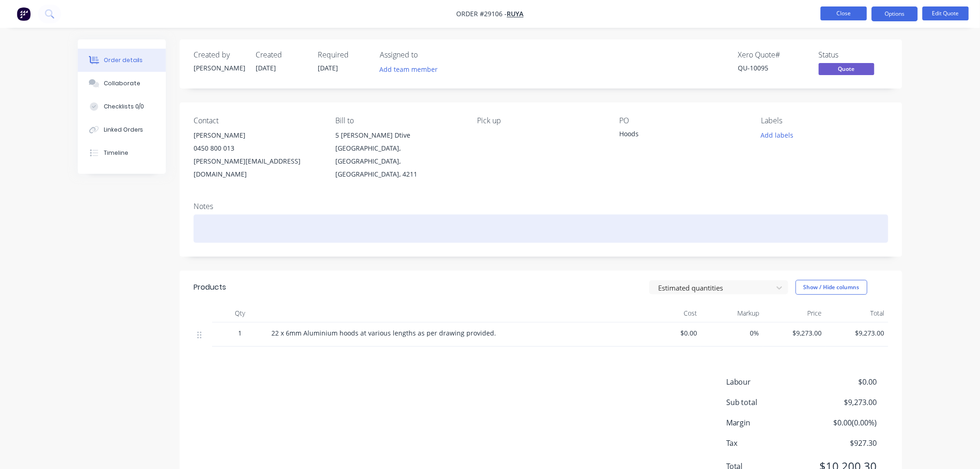  Describe the element at coordinates (121, 152) in the screenshot. I see `button: Timeline` at that location.